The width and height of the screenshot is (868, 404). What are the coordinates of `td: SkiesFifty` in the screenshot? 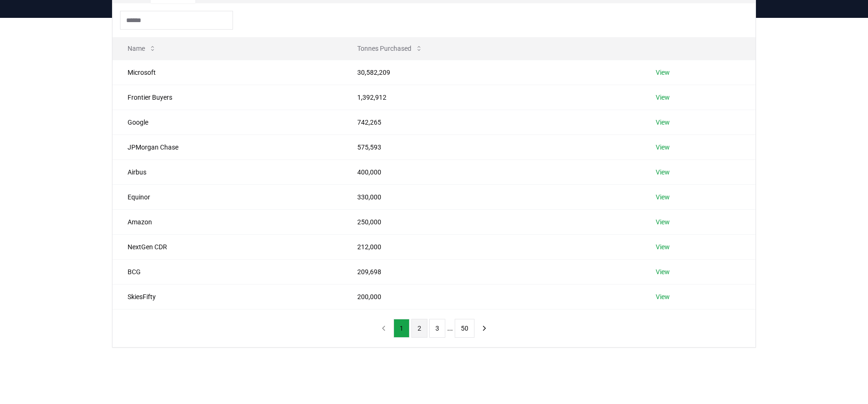 It's located at (228, 297).